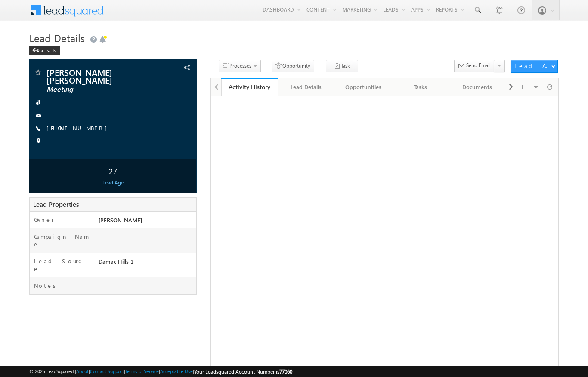 The width and height of the screenshot is (588, 377). Describe the element at coordinates (478, 66) in the screenshot. I see `span: Send Email` at that location.